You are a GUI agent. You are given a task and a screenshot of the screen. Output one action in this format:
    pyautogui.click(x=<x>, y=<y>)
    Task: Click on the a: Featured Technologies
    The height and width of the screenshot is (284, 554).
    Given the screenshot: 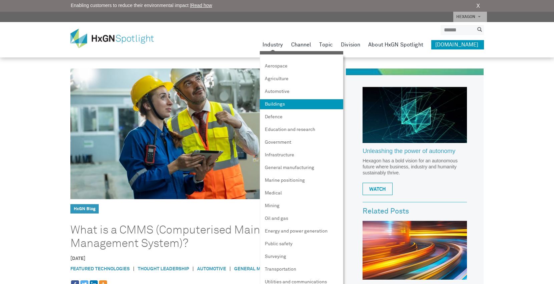 What is the action you would take?
    pyautogui.click(x=100, y=269)
    